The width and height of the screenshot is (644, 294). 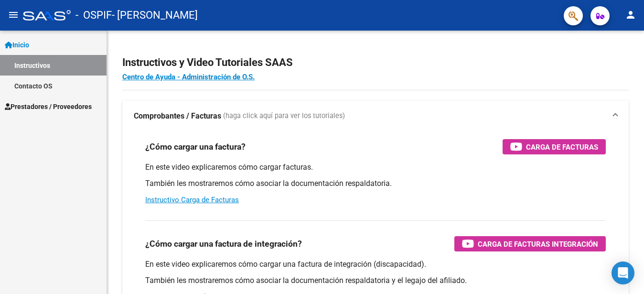 What do you see at coordinates (17, 45) in the screenshot?
I see `span: Inicio` at bounding box center [17, 45].